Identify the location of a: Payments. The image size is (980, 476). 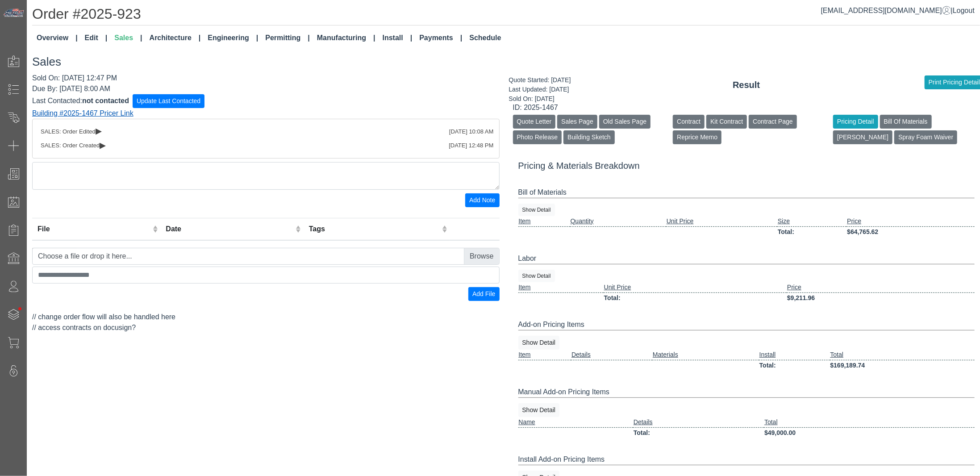
(440, 38).